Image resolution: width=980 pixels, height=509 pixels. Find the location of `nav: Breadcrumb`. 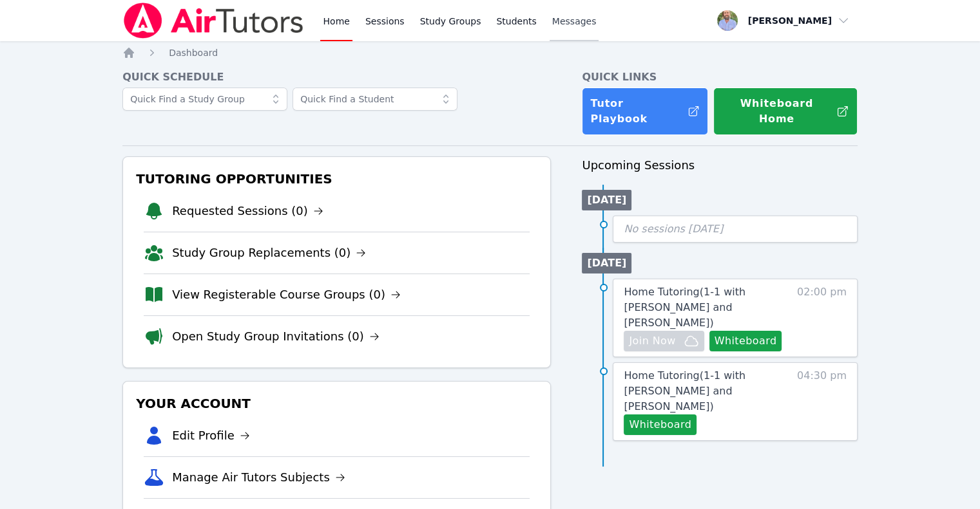

nav: Breadcrumb is located at coordinates (490, 53).